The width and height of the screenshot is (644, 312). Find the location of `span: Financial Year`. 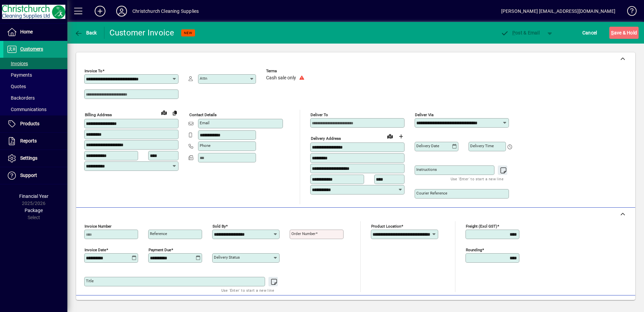

span: Financial Year is located at coordinates (34, 196).